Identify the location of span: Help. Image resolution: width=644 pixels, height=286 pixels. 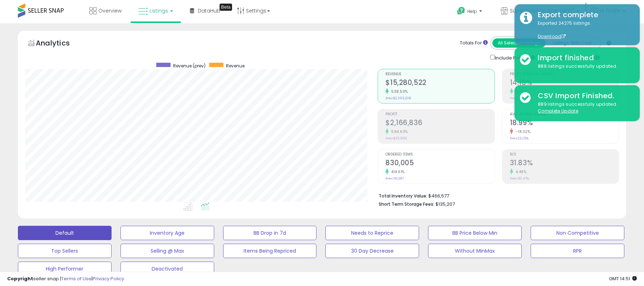
(472, 11).